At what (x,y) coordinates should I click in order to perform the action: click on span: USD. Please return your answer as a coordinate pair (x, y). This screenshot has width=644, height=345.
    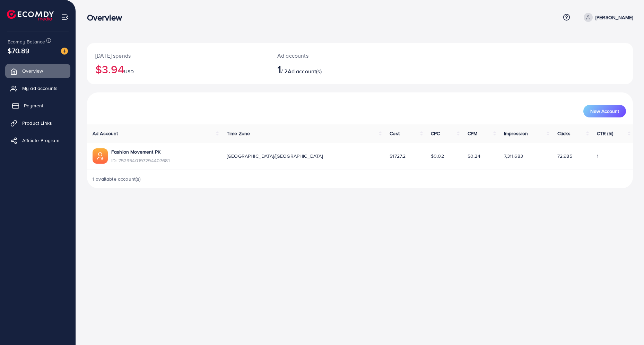
    Looking at the image, I should click on (129, 72).